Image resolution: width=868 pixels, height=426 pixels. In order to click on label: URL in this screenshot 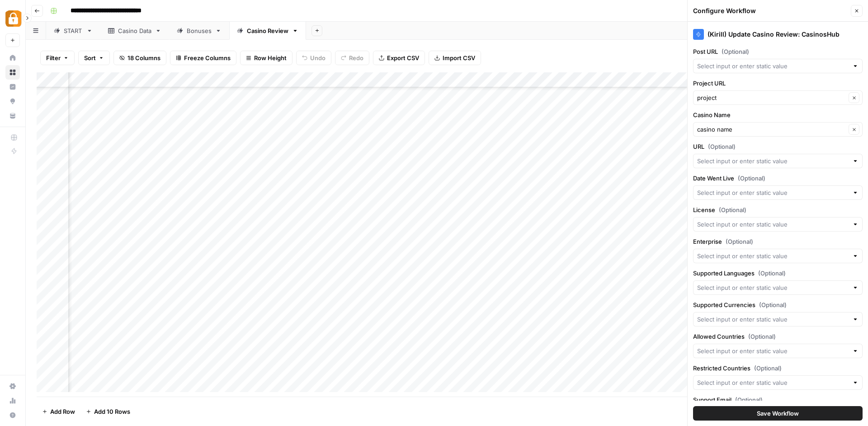, I will do `click(778, 146)`.